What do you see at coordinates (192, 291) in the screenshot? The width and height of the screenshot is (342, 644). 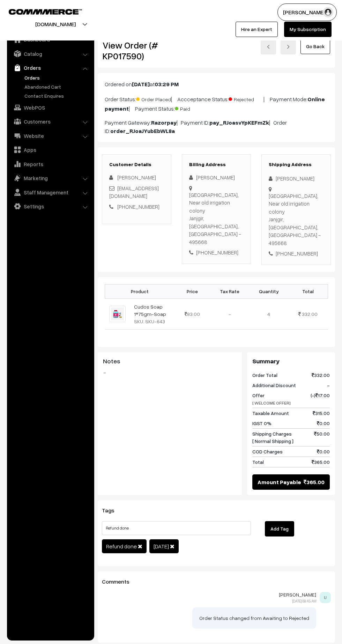 I see `th: Price` at bounding box center [192, 291].